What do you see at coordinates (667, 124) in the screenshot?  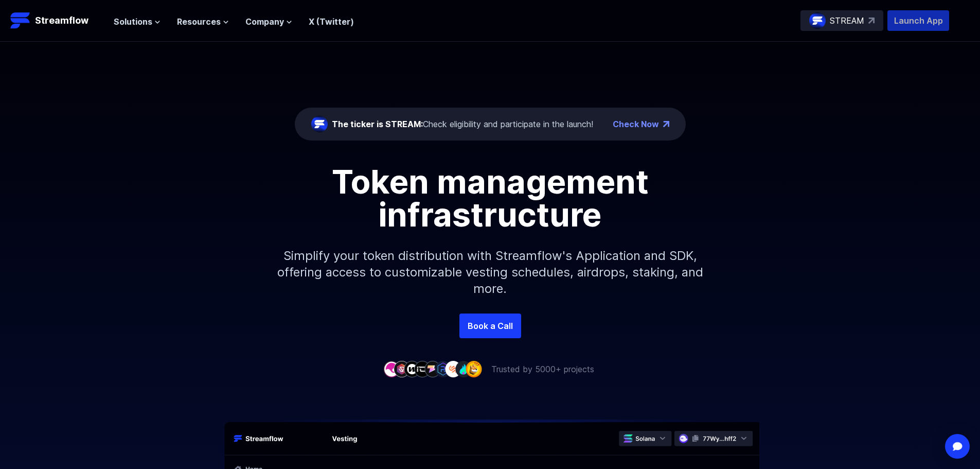 I see `img: top-right-arrow.png` at bounding box center [667, 124].